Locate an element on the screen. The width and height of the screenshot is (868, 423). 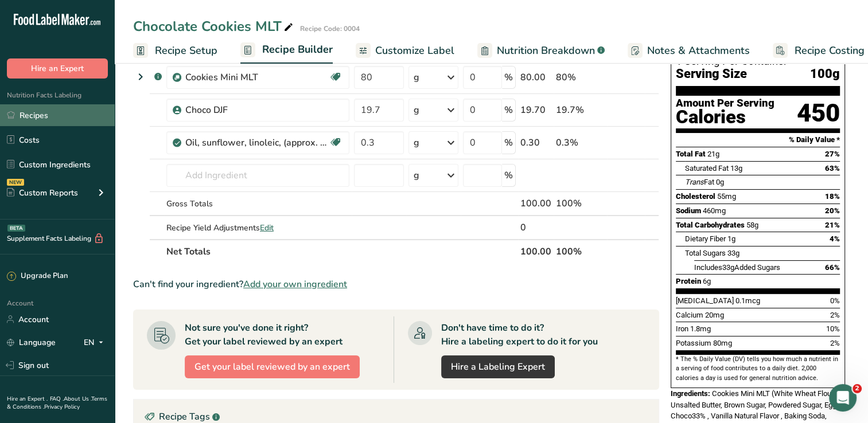
section: * The % Daily Value (DV) tells you how much a nutrient in a serving of food contributes to a dail... is located at coordinates (758, 368).